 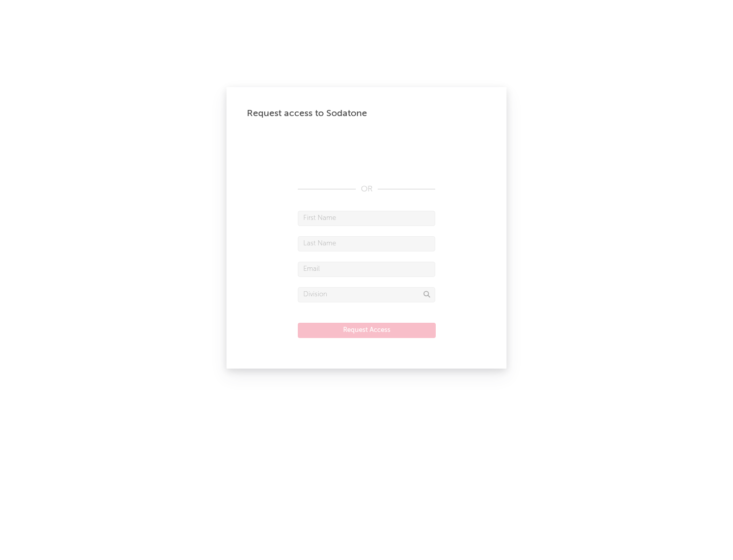 What do you see at coordinates (366, 269) in the screenshot?
I see `input: Email` at bounding box center [366, 269].